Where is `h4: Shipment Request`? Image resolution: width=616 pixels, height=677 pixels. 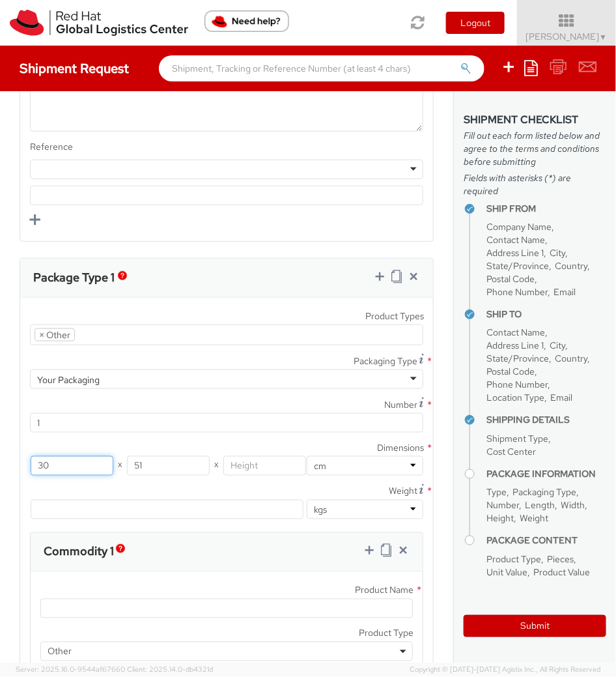
h4: Shipment Request is located at coordinates (74, 68).